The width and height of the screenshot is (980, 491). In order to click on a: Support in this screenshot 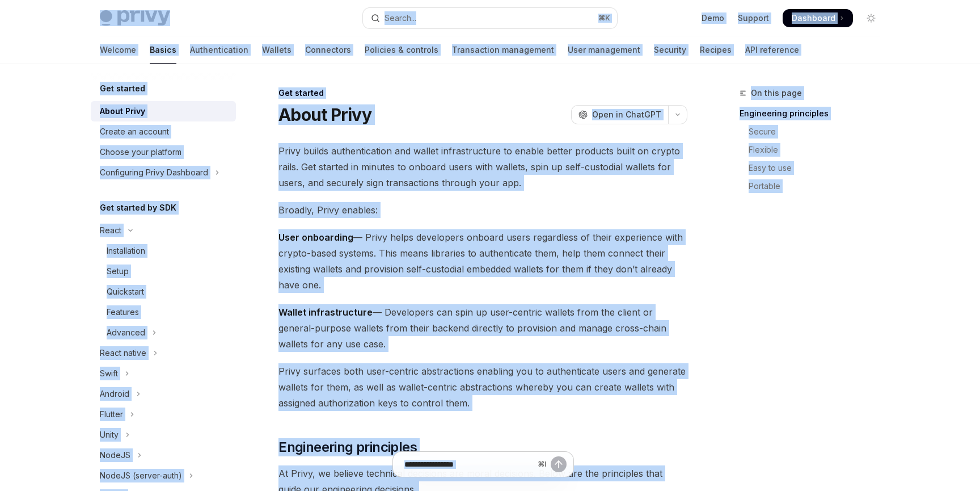, I will do `click(753, 18)`.